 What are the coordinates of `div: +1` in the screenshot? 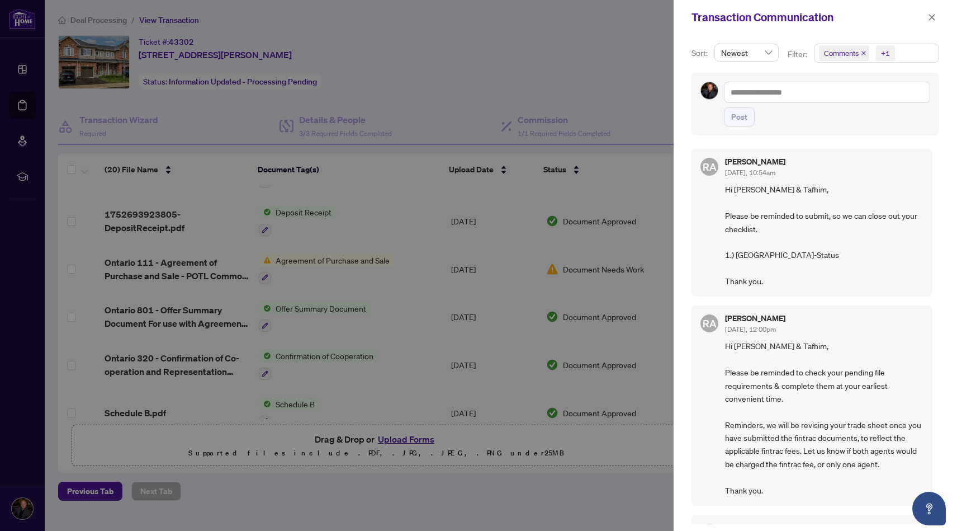 It's located at (886, 53).